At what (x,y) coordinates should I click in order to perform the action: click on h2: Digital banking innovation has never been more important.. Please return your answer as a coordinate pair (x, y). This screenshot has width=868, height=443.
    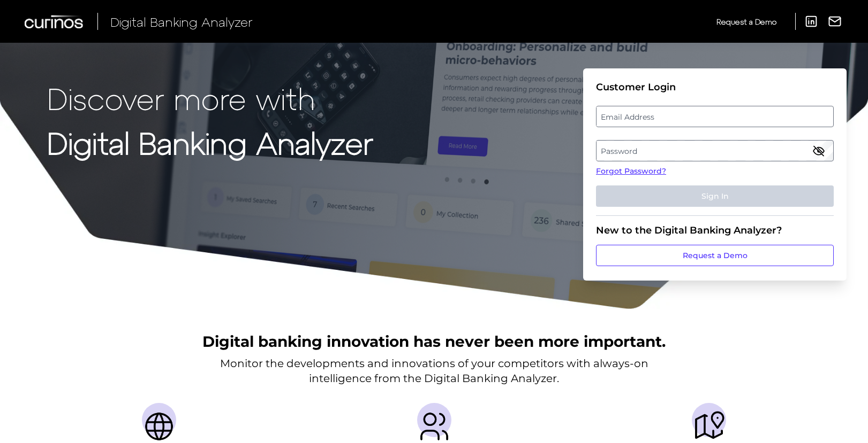
    Looking at the image, I should click on (434, 342).